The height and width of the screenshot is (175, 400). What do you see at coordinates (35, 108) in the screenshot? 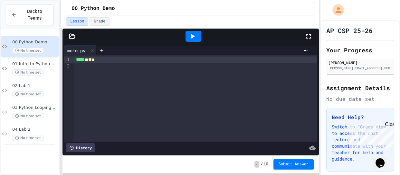
I see `span: 03 Python Looping Notes` at bounding box center [35, 108].